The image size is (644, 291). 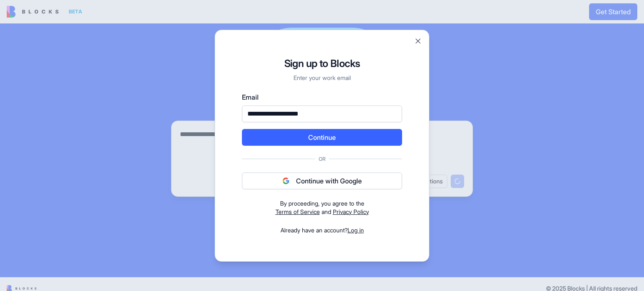 I want to click on img: google logo, so click(x=286, y=181).